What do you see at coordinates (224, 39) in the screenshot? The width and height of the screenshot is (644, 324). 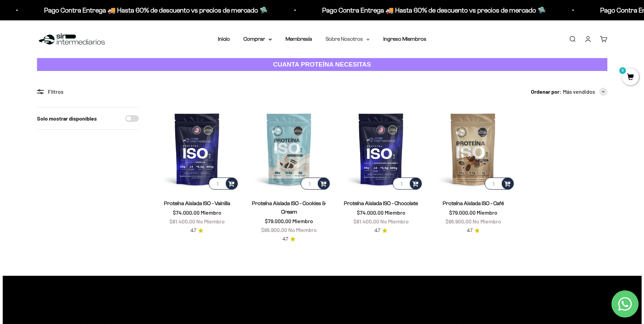 I see `a: Inicio` at bounding box center [224, 39].